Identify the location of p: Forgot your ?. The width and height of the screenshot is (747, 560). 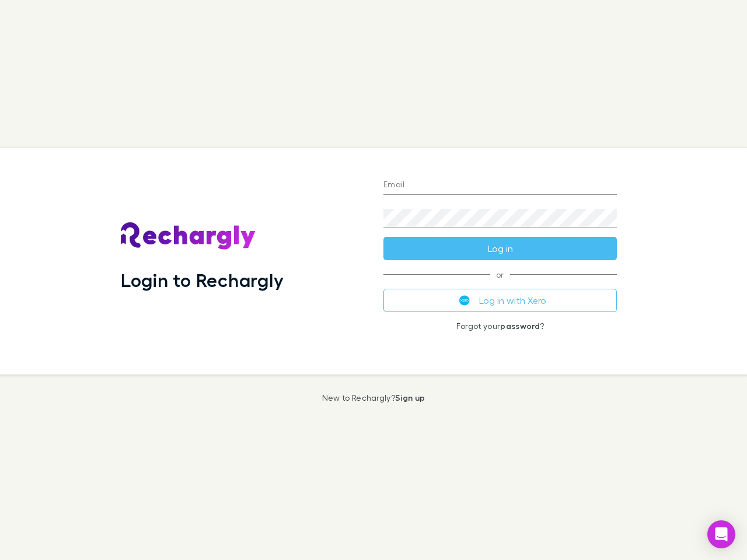
(500, 326).